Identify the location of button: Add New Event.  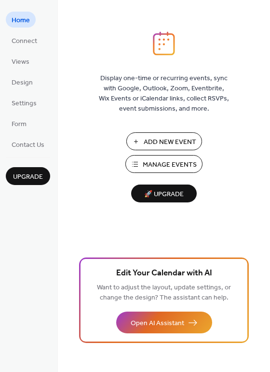
(164, 141).